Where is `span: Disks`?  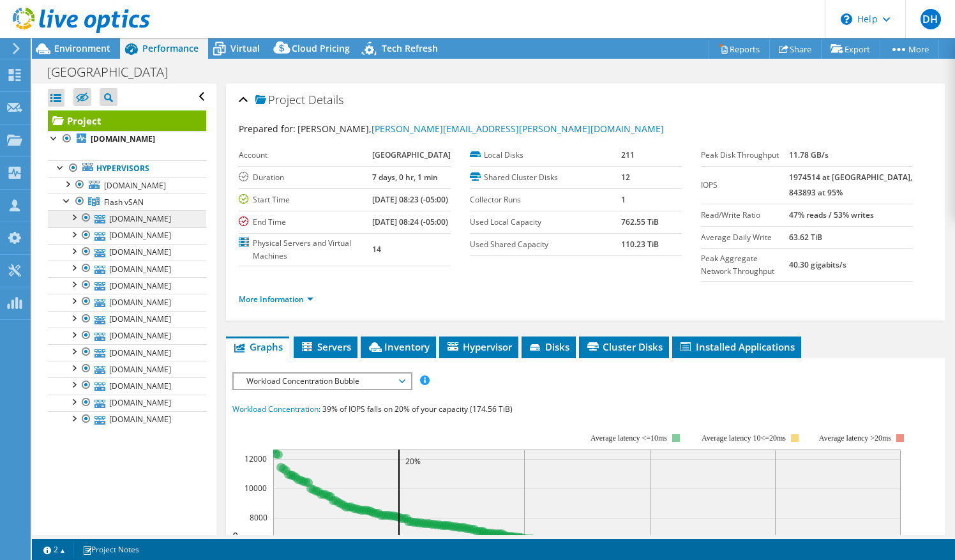
span: Disks is located at coordinates (549, 347).